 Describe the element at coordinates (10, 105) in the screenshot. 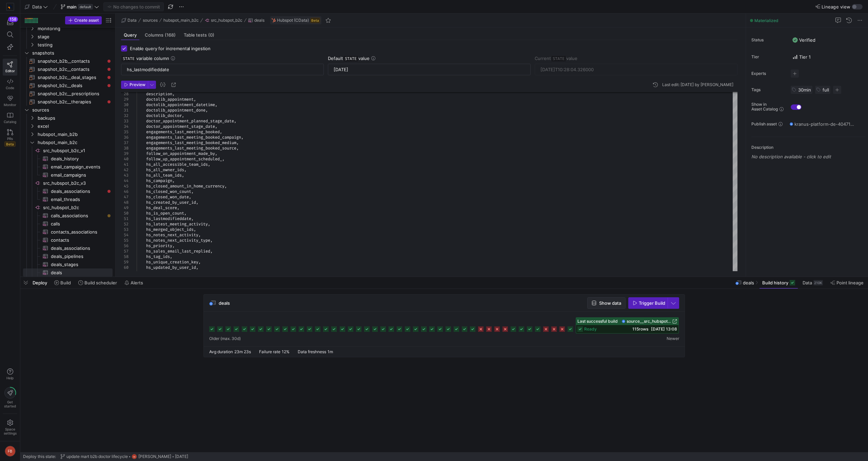

I see `span: Monitor` at that location.